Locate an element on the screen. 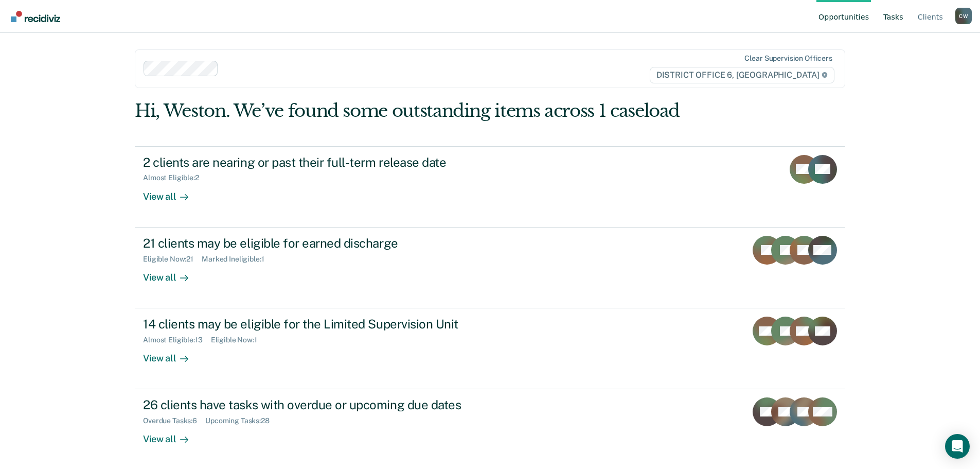 The image size is (980, 469). img: Recidiviz is located at coordinates (36, 17).